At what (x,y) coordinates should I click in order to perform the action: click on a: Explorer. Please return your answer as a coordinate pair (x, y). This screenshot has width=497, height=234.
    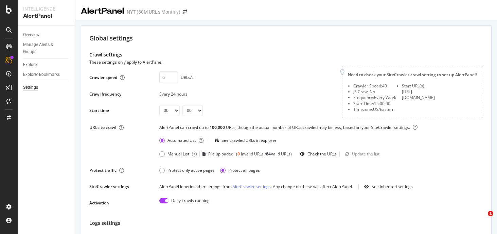
    Looking at the image, I should click on (47, 65).